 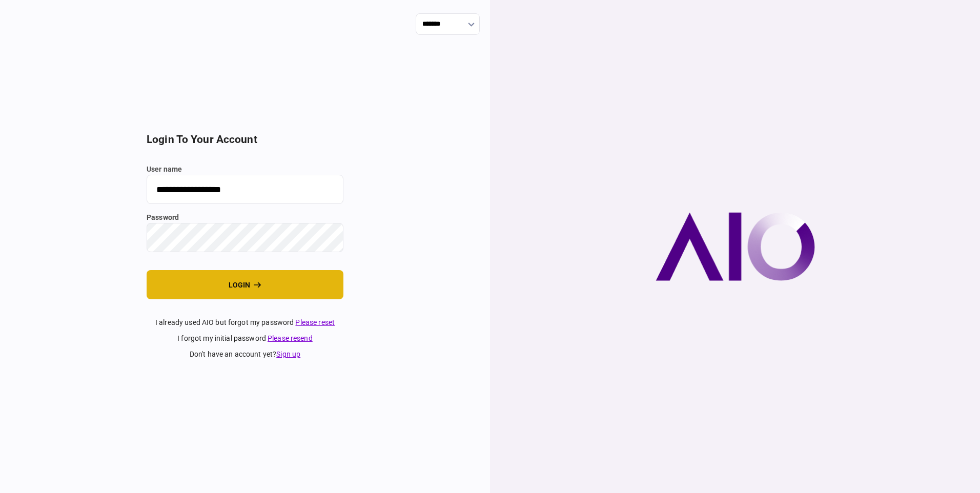 I want to click on a: Please resend, so click(x=290, y=338).